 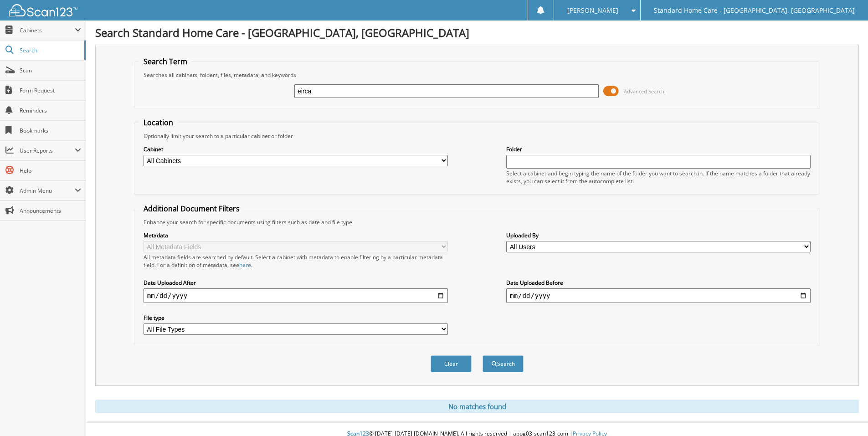 I want to click on div: Optionally limit your search to a particular cabinet or folder, so click(x=478, y=136).